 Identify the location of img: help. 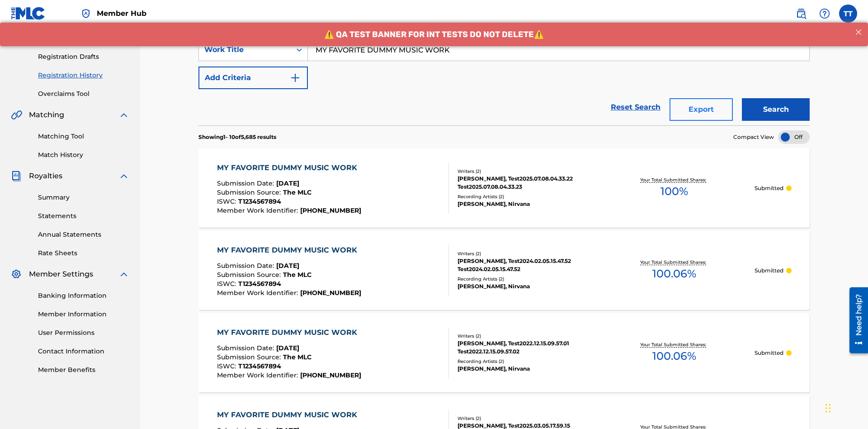
(825, 14).